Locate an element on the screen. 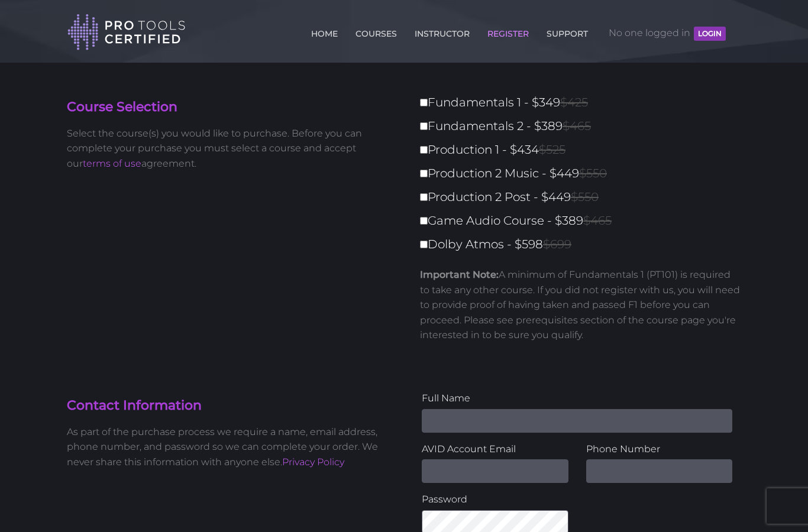 The image size is (808, 532). span: No one logged in is located at coordinates (668, 33).